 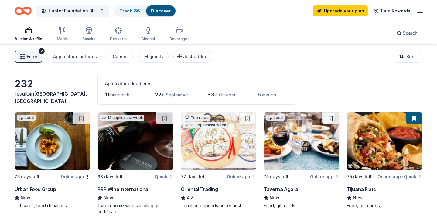 I want to click on button: Application methods, so click(x=74, y=56).